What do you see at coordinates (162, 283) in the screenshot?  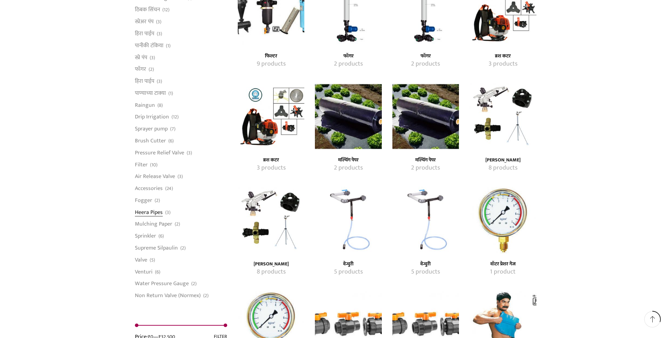 I see `a: Water Pressure Gauge` at bounding box center [162, 283].